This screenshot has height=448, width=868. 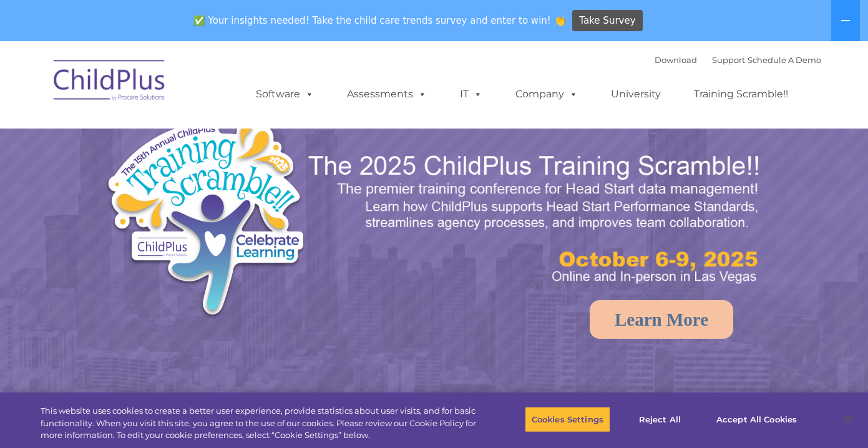 I want to click on span: Phone number, so click(x=200, y=138).